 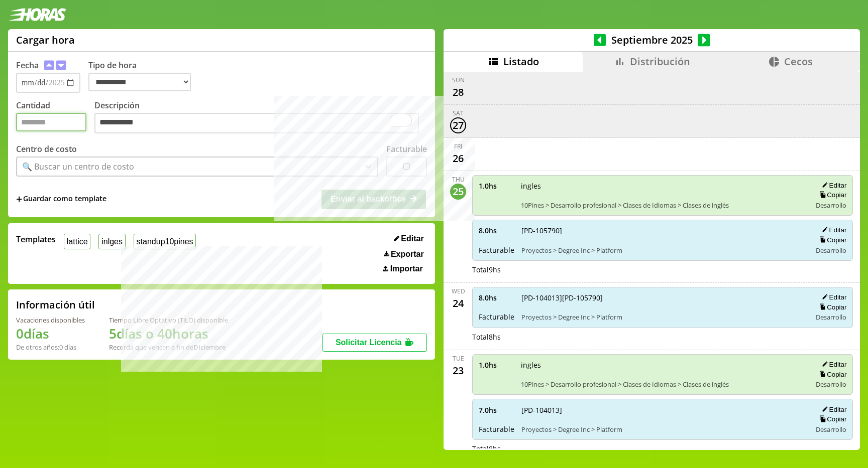 I want to click on div: 🔍 Buscar un centro de costo, so click(x=78, y=166).